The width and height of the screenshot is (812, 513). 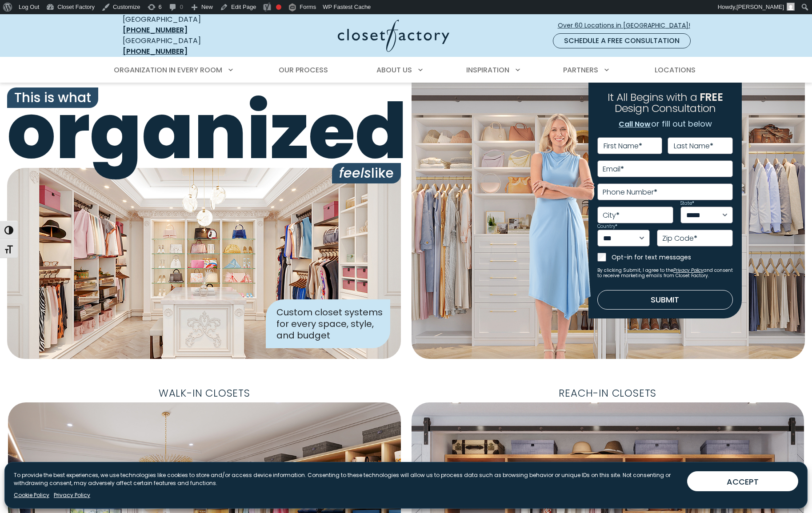 I want to click on i: feels, so click(x=355, y=173).